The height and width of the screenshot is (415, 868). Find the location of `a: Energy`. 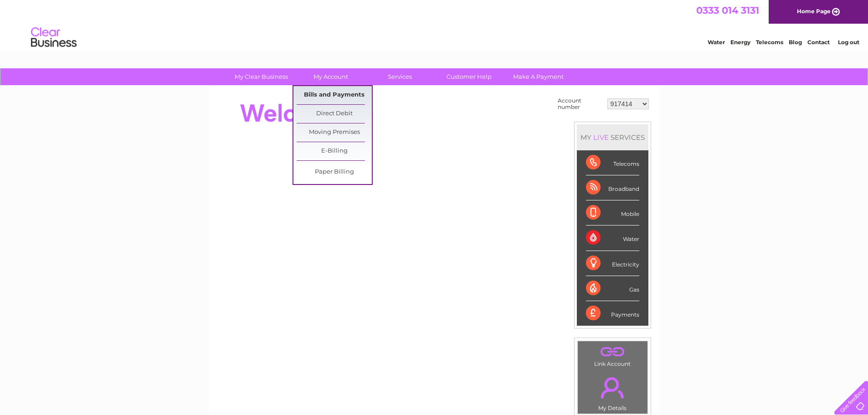

a: Energy is located at coordinates (740, 42).